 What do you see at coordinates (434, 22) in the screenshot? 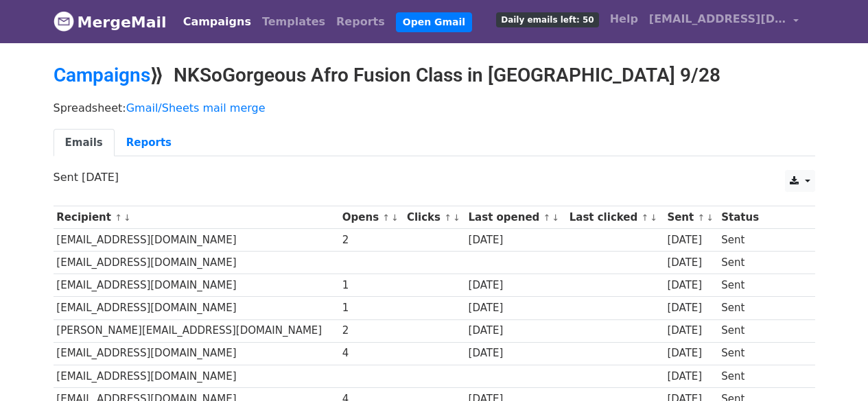
I see `a: Open Gmail` at bounding box center [434, 22].